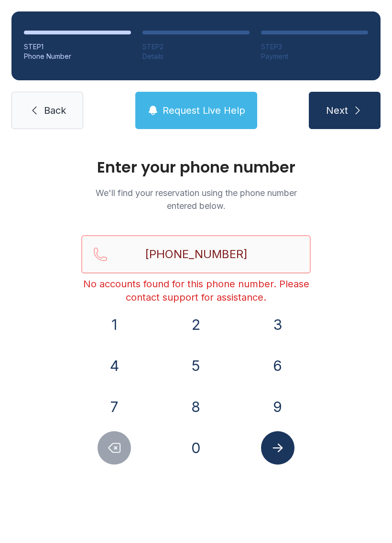 This screenshot has width=392, height=543. Describe the element at coordinates (337, 111) in the screenshot. I see `span: Next` at that location.